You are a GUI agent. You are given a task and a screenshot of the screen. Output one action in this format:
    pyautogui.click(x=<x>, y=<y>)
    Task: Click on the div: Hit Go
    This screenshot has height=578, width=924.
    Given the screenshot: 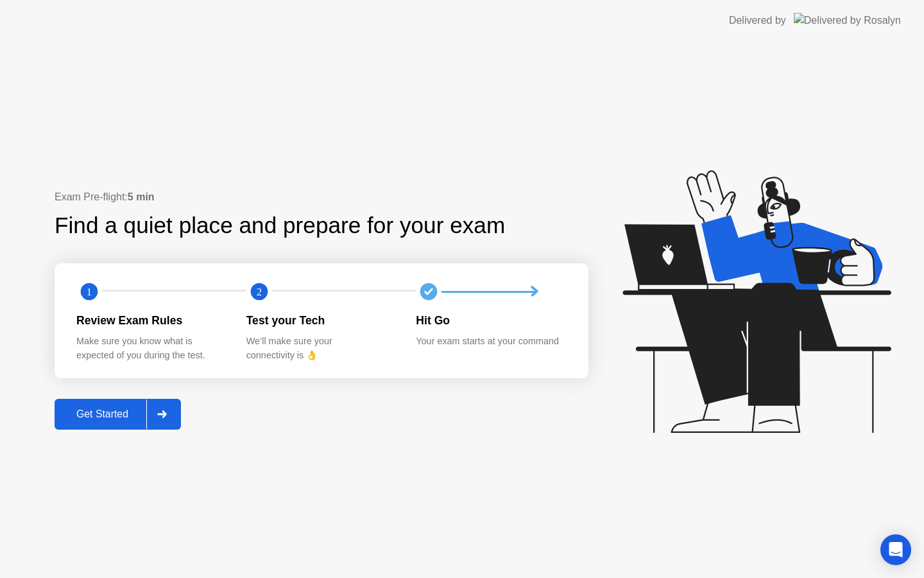 What is the action you would take?
    pyautogui.click(x=490, y=321)
    